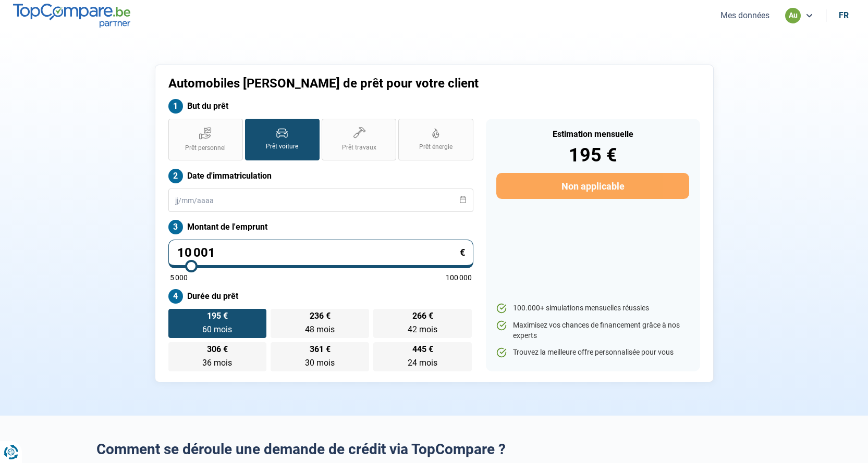 The image size is (868, 463). I want to click on span: 445 €, so click(423, 350).